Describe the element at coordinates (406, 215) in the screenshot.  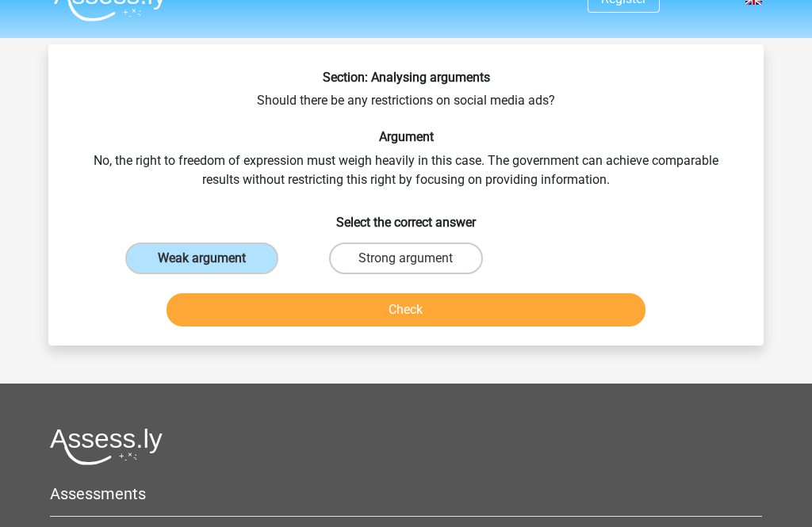
I see `h6: Select the correct answer` at that location.